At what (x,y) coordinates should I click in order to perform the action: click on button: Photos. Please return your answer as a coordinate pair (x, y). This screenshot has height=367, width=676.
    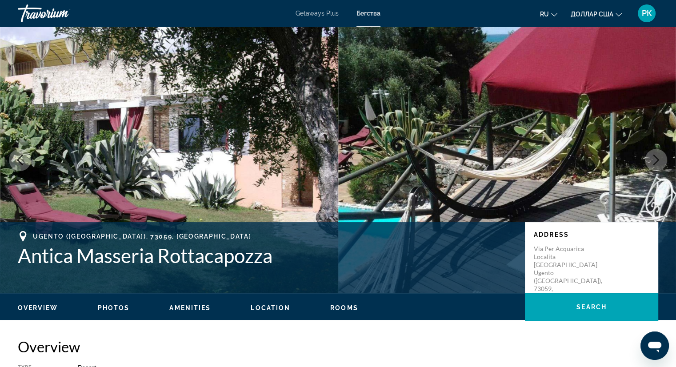
    Looking at the image, I should click on (114, 308).